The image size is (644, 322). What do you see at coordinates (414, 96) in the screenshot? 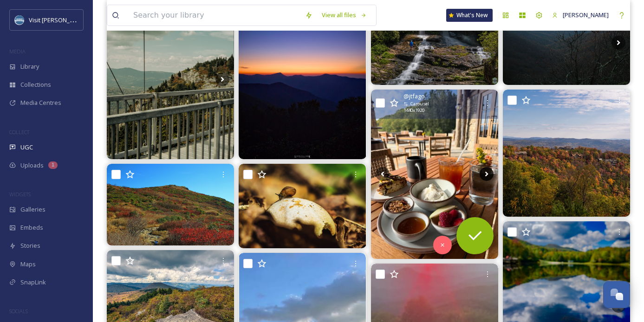
I see `span: @ jtfago` at bounding box center [414, 96].